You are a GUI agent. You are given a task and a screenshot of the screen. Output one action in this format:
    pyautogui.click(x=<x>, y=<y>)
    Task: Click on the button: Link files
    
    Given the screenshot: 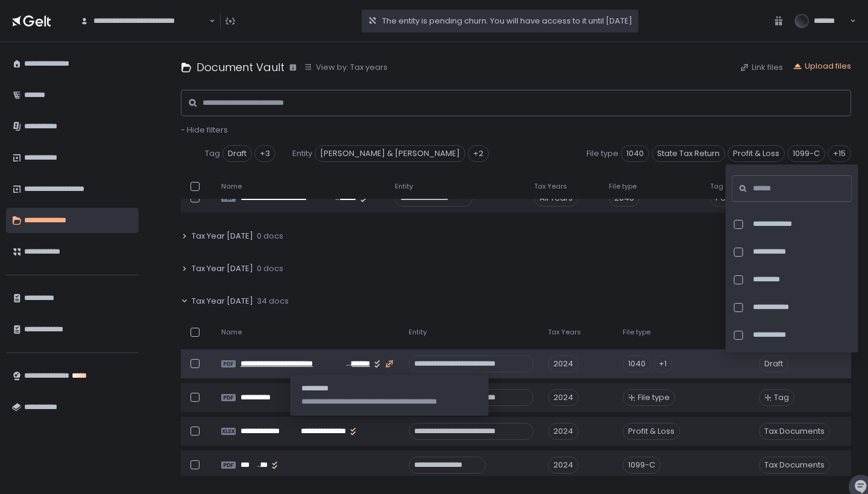 What is the action you would take?
    pyautogui.click(x=761, y=67)
    